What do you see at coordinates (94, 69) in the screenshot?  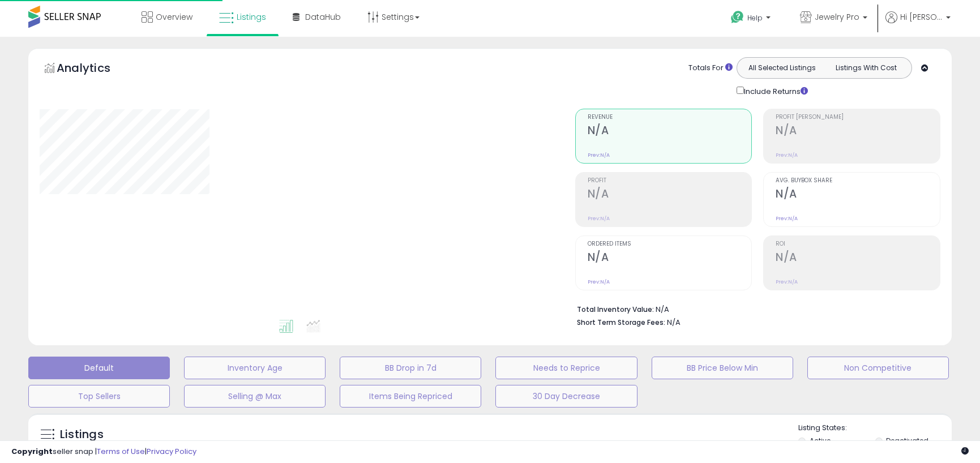 I see `h5: Analytics` at bounding box center [94, 69].